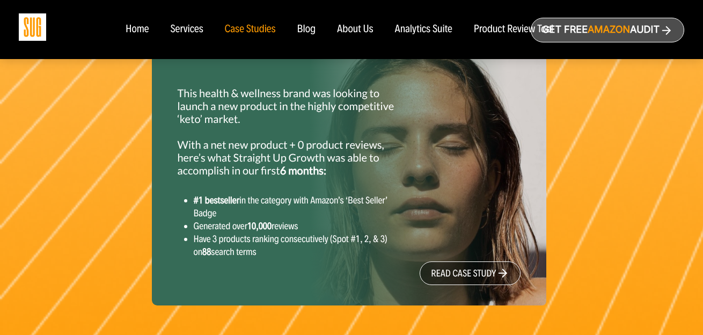 The image size is (703, 335). I want to click on div: Product Review Tool, so click(513, 29).